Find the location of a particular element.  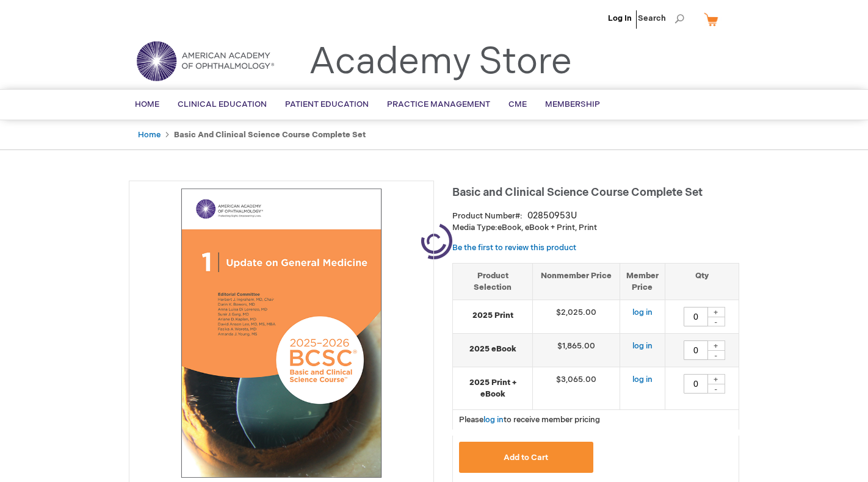

span: Home is located at coordinates (147, 104).